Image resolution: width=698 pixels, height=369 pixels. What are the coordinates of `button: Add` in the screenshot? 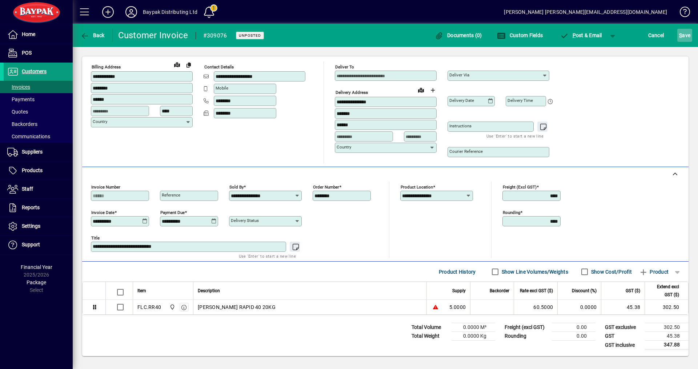 It's located at (108, 12).